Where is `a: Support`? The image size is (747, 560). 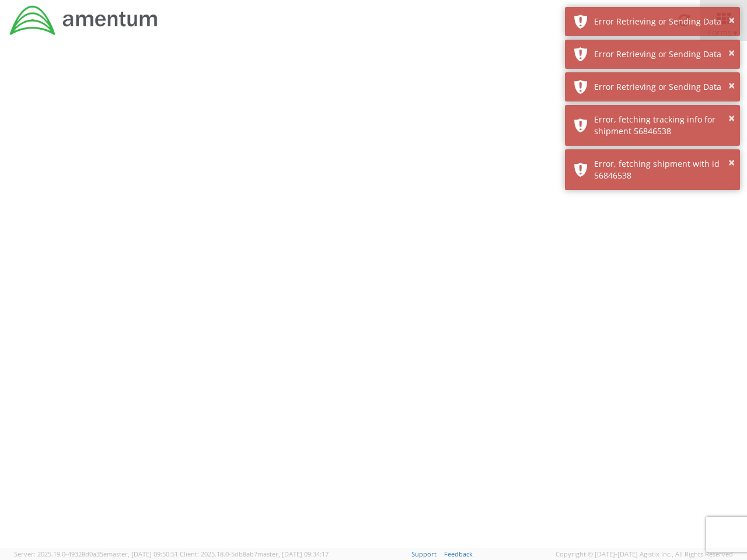
a: Support is located at coordinates (424, 554).